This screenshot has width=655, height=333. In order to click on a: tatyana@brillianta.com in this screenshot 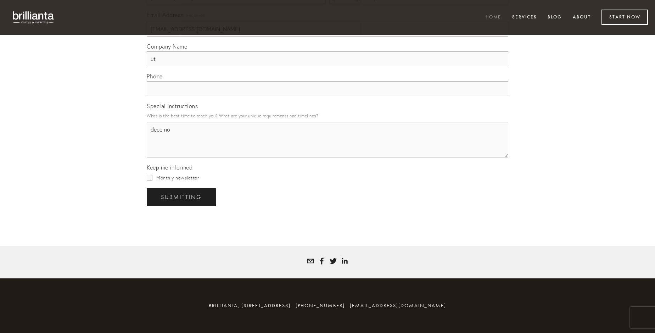, I will do `click(310, 261)`.